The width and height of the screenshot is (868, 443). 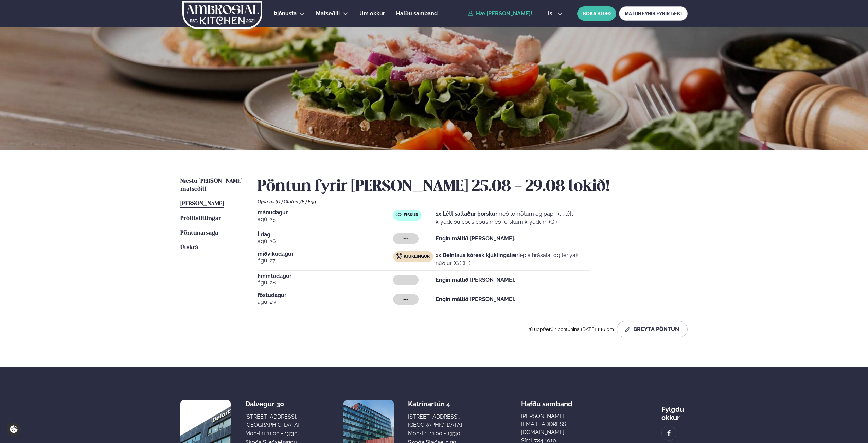 What do you see at coordinates (555, 14) in the screenshot?
I see `button: is` at bounding box center [555, 14].